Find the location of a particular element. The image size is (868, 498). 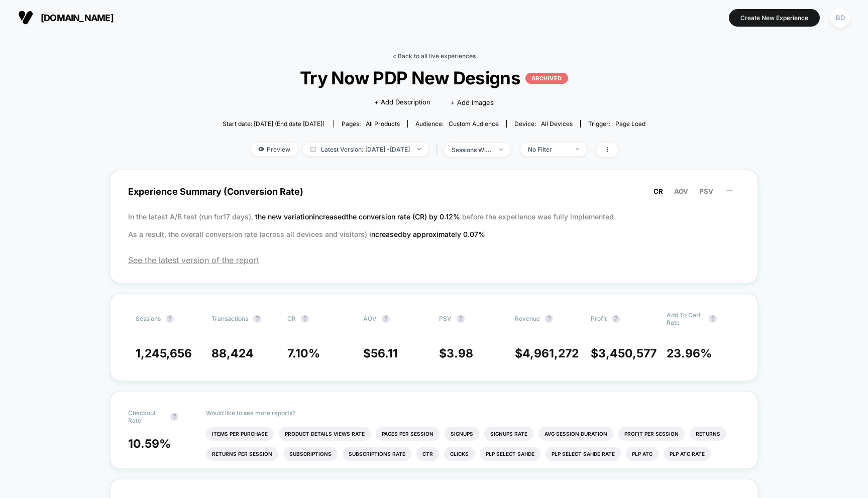

span: 23.96 % is located at coordinates (689, 353).